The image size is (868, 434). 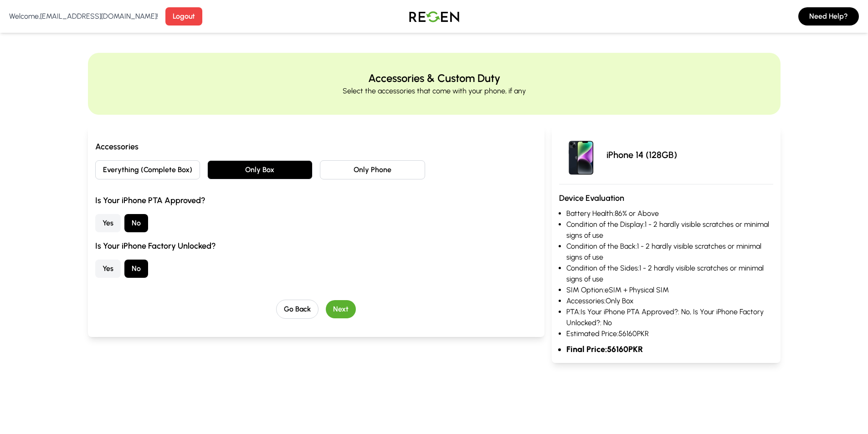 What do you see at coordinates (341, 309) in the screenshot?
I see `button: Next` at bounding box center [341, 309].